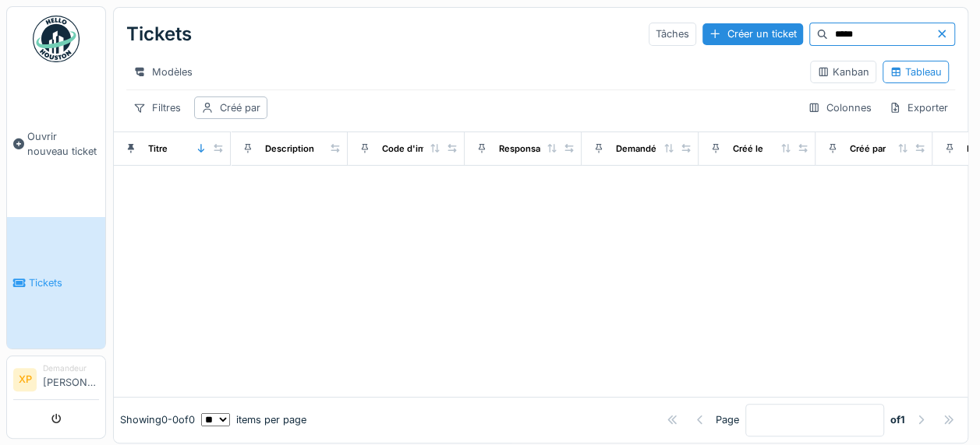  Describe the element at coordinates (157, 149) in the screenshot. I see `div: Titre` at that location.